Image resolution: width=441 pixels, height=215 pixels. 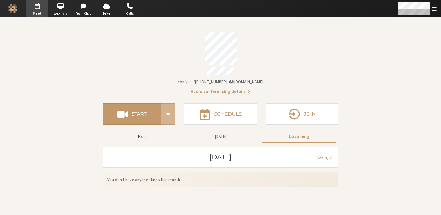 I want to click on button: Join, so click(x=302, y=114).